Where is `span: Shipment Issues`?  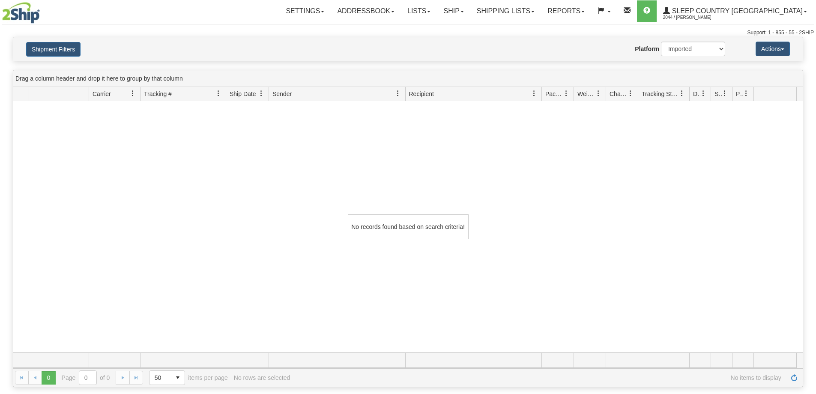
span: Shipment Issues is located at coordinates (718, 94).